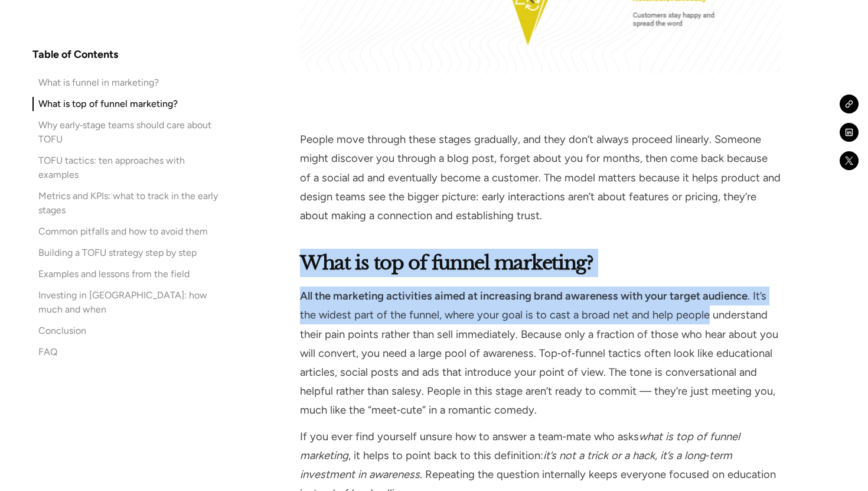 This screenshot has height=491, width=868. What do you see at coordinates (126, 168) in the screenshot?
I see `a: TOFU tactics: ten approaches with examples` at bounding box center [126, 168].